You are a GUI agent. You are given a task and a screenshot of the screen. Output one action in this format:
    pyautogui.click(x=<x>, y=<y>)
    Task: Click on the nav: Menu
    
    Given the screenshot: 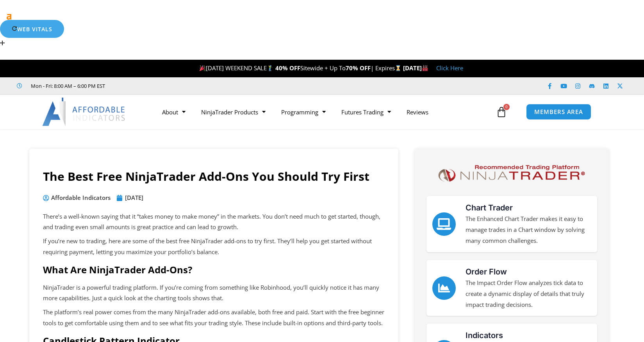 What is the action you would take?
    pyautogui.click(x=324, y=112)
    